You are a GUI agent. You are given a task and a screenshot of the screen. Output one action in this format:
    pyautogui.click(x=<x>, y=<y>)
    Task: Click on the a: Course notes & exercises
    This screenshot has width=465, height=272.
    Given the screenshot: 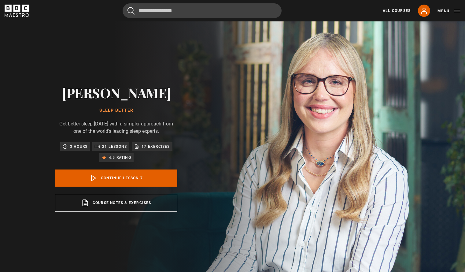 What is the action you would take?
    pyautogui.click(x=116, y=203)
    